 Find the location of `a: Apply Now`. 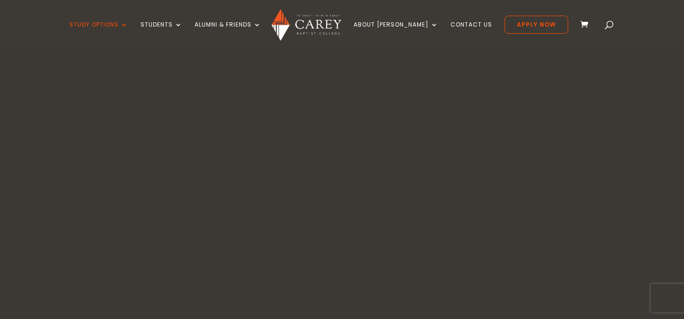

a: Apply Now is located at coordinates (536, 25).